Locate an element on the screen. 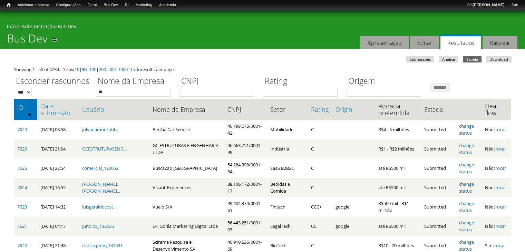  a: Análise is located at coordinates (448, 59).